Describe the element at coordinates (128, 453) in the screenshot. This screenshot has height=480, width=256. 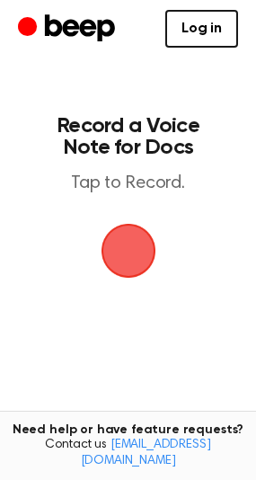
I see `span: Contact us` at that location.